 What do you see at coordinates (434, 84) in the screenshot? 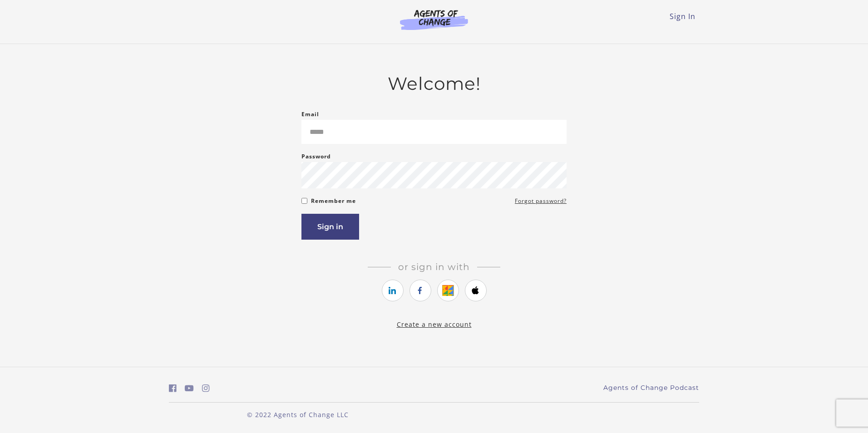
I see `h2: Welcome!` at bounding box center [434, 84].